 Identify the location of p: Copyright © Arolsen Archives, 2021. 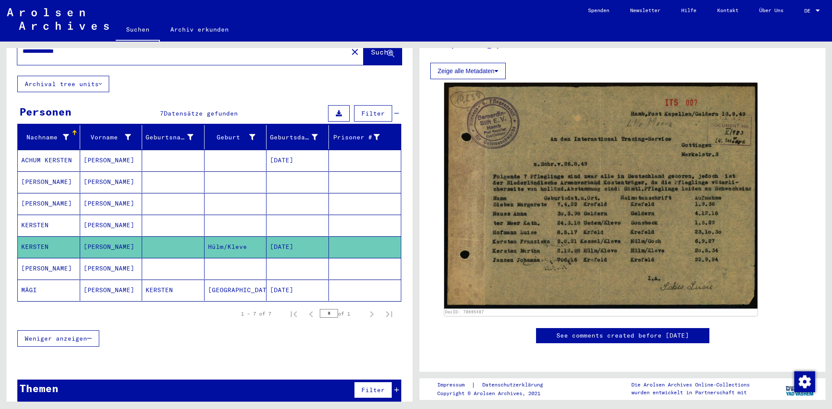
(495, 394).